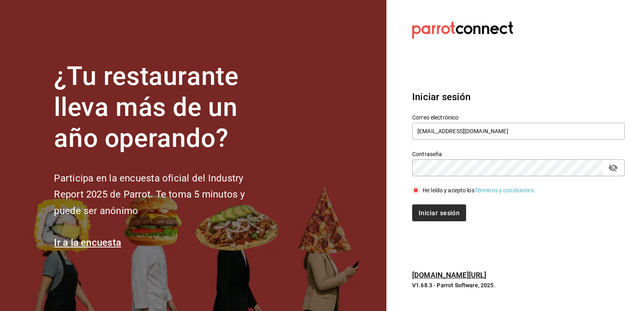  I want to click on font: ¿Tu restaurante lleva más de un año operando?, so click(146, 107).